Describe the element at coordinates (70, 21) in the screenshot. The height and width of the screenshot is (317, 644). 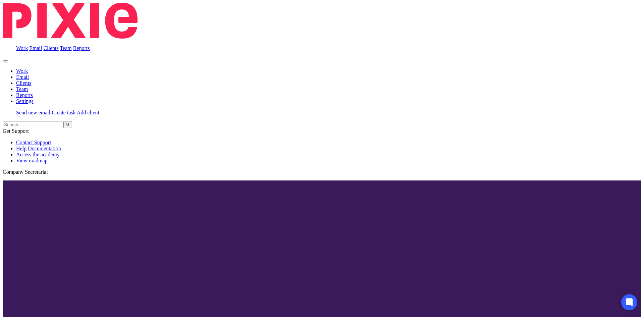
I see `img: Pixie` at that location.